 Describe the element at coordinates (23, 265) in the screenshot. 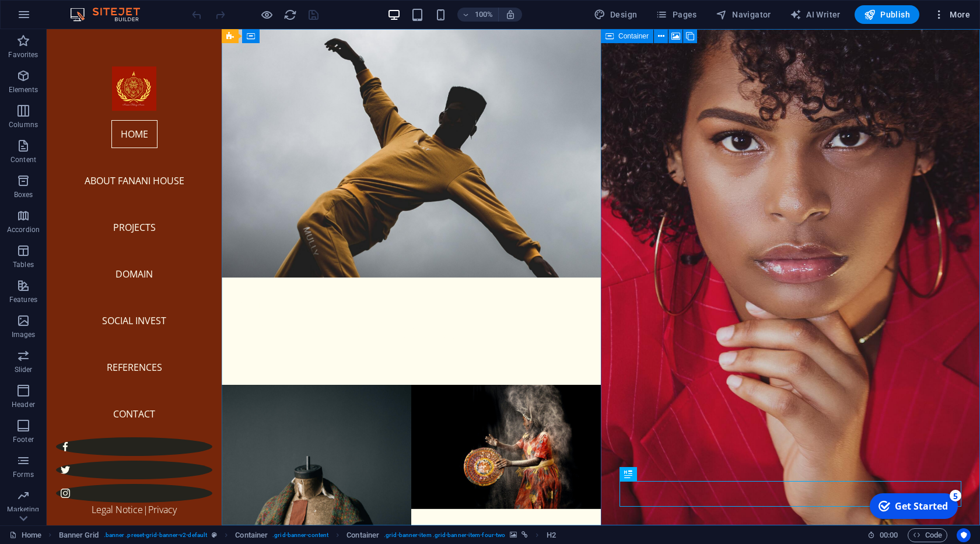

I see `p: Tables` at that location.